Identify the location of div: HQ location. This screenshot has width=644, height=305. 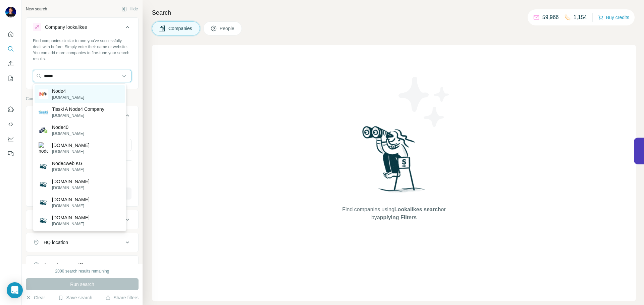
(55, 243).